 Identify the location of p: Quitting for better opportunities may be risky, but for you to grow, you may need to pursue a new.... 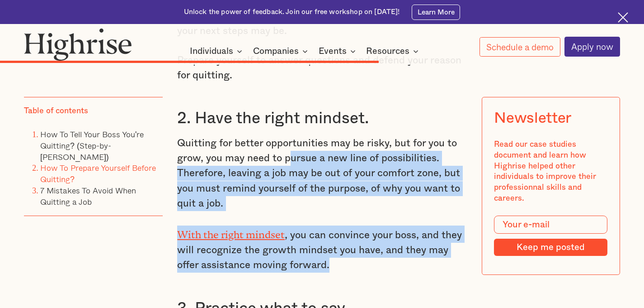
(322, 173).